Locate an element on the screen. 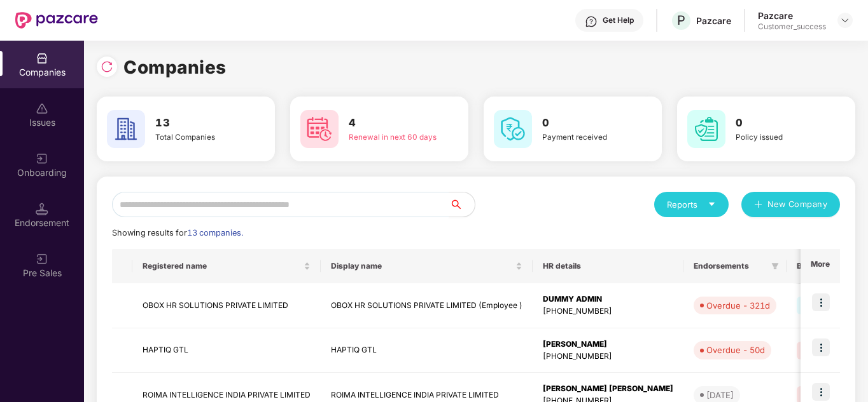 The height and width of the screenshot is (402, 868). span: search is located at coordinates (461, 204).